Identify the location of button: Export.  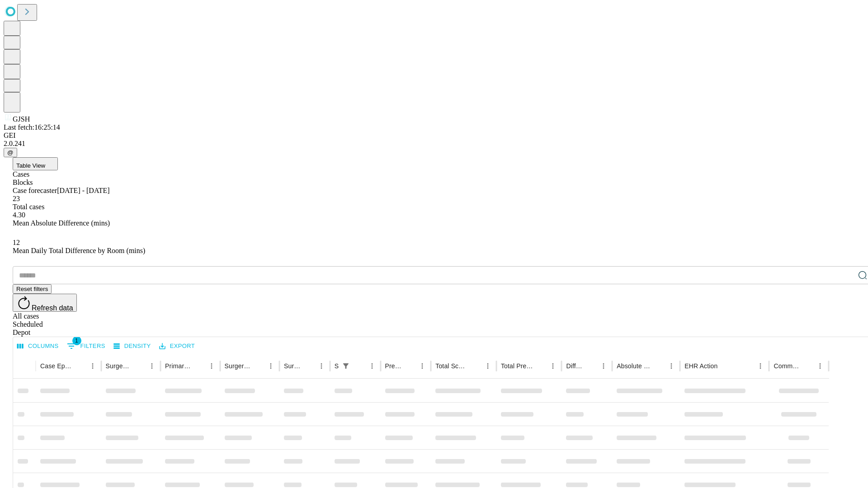
(177, 347).